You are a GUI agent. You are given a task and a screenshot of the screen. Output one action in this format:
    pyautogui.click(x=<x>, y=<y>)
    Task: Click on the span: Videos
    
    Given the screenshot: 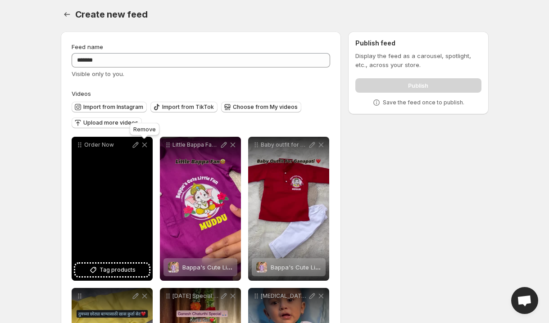 What is the action you would take?
    pyautogui.click(x=81, y=94)
    